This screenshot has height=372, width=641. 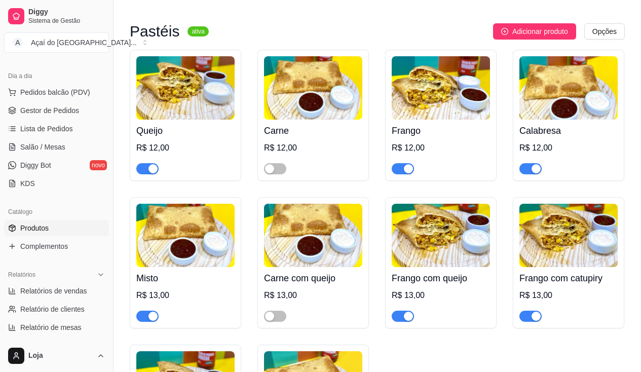 What do you see at coordinates (56, 355) in the screenshot?
I see `button: Loja` at bounding box center [56, 355].